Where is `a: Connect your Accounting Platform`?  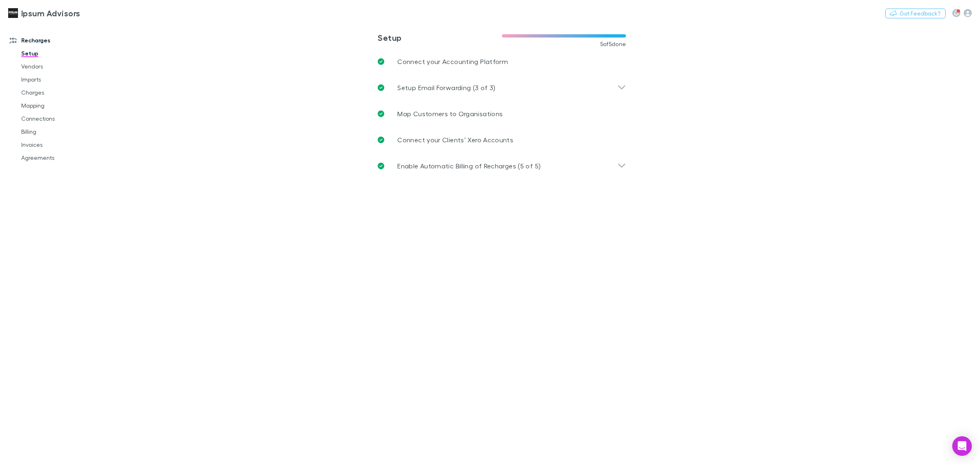 a: Connect your Accounting Platform is located at coordinates (502, 62).